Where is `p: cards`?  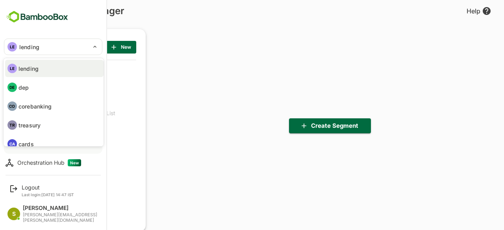
p: cards is located at coordinates (26, 144).